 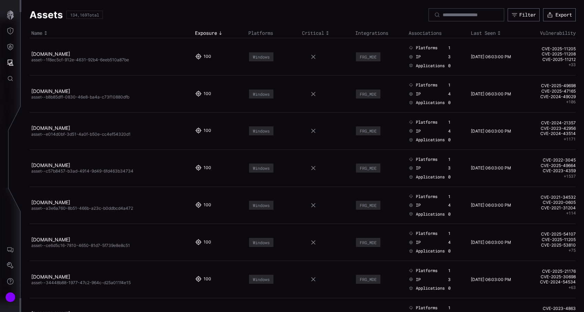 What do you see at coordinates (80, 97) in the screenshot?
I see `span: asset--b8b85dff-0830-46e8-ba4a-c73f10880dfb` at bounding box center [80, 97].